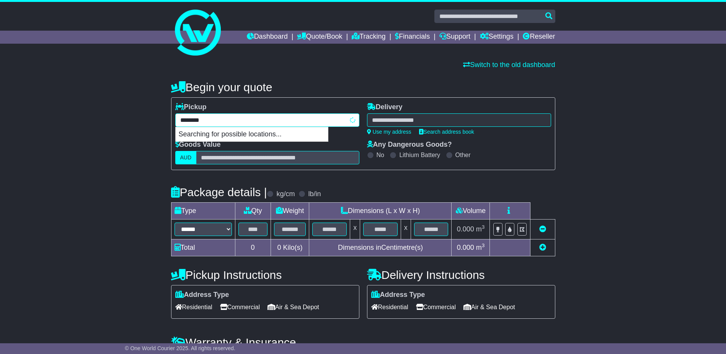 This screenshot has width=726, height=354. What do you see at coordinates (203, 248) in the screenshot?
I see `td: Total` at bounding box center [203, 248].